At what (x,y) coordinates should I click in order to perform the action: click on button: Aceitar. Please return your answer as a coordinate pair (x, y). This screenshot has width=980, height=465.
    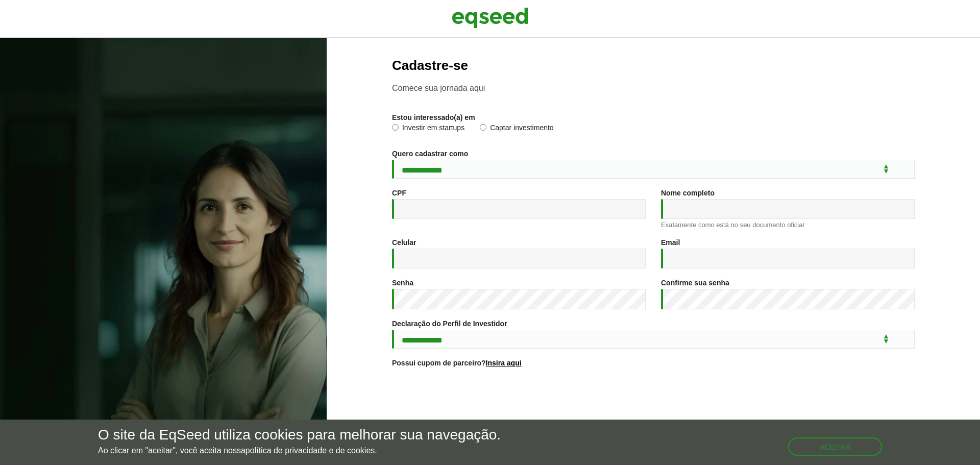
    Looking at the image, I should click on (835, 447).